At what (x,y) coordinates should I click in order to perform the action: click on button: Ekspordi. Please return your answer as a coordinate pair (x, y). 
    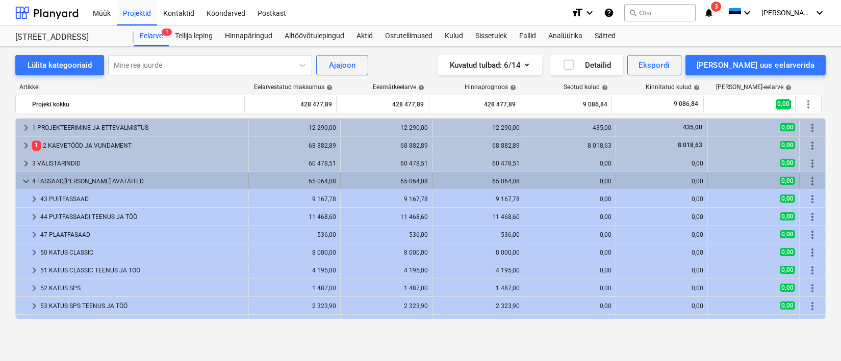
    Looking at the image, I should click on (654, 65).